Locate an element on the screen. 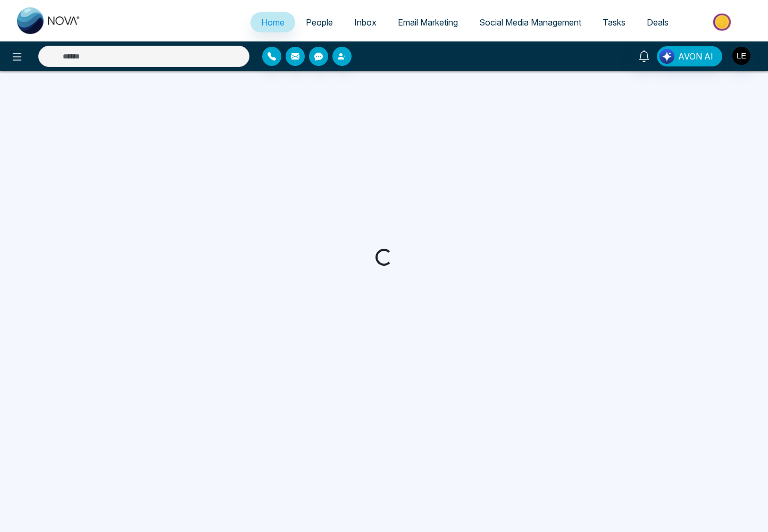  a: Home is located at coordinates (273, 22).